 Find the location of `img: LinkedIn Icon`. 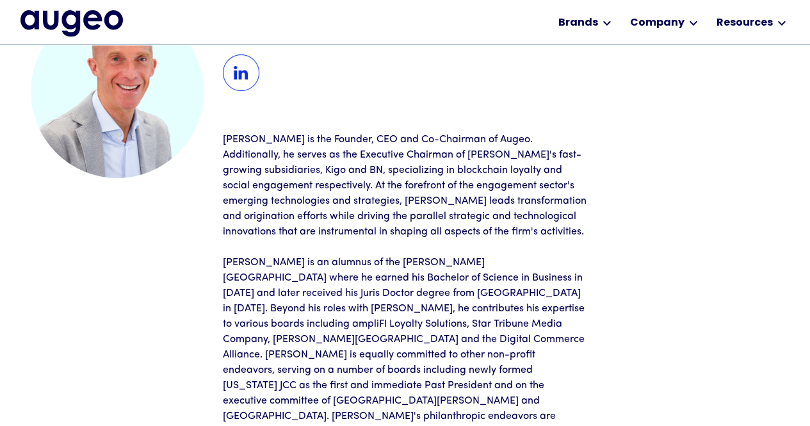

img: LinkedIn Icon is located at coordinates (241, 72).